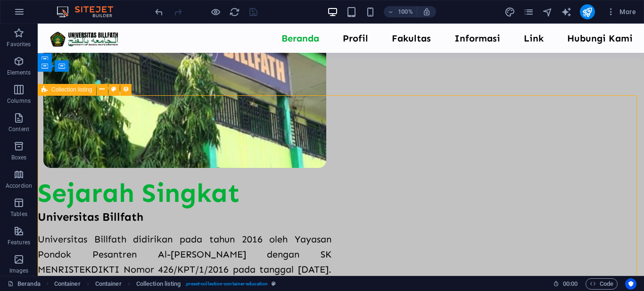  I want to click on button: undo, so click(159, 12).